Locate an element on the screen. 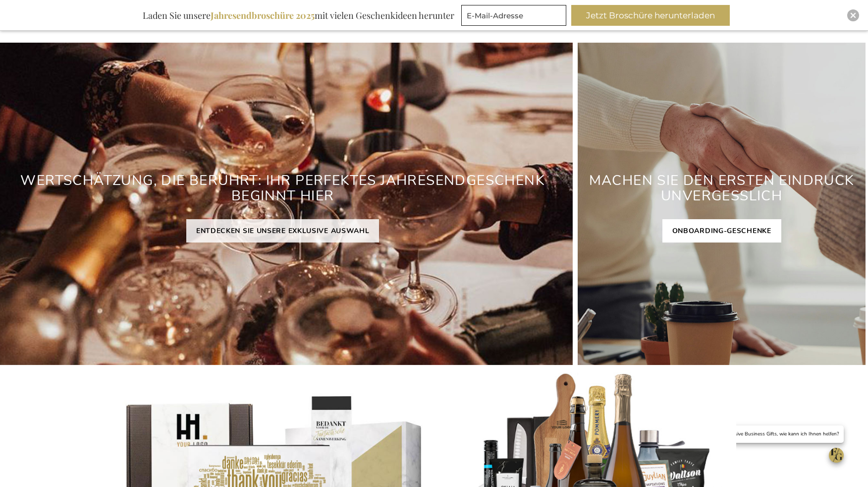 The height and width of the screenshot is (487, 868). a: ONBOARDING-GESCHENKE is located at coordinates (722, 230).